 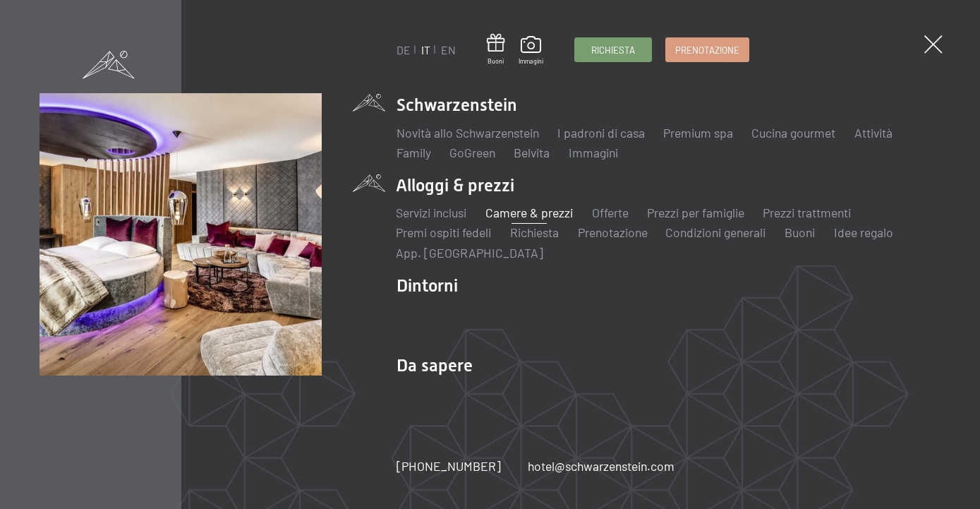 I want to click on span: Immagini, so click(x=530, y=61).